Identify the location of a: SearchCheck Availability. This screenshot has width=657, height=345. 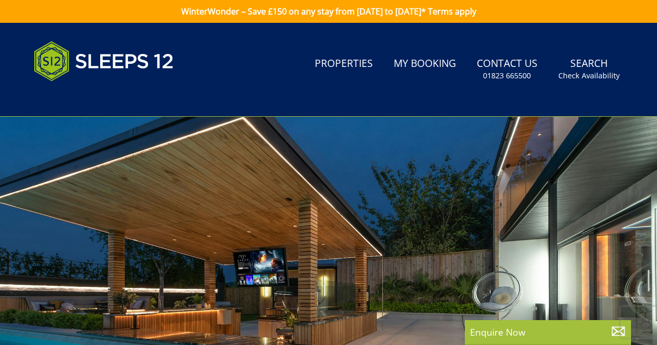
(589, 69).